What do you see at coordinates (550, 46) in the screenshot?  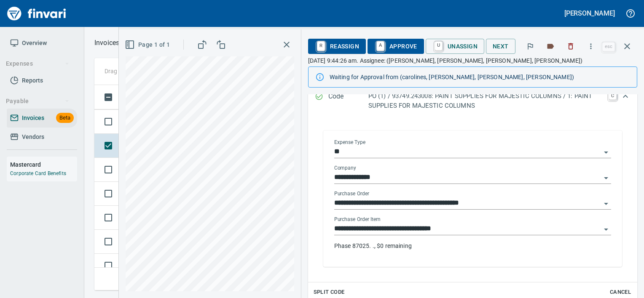 I see `button: Labels` at bounding box center [550, 46].